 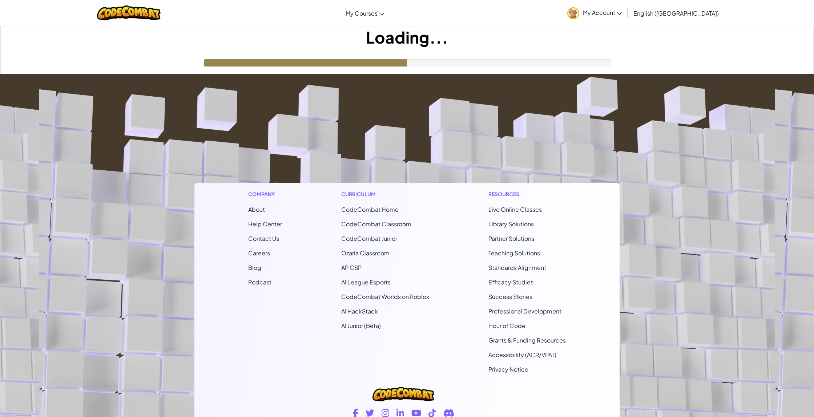 I want to click on a: Grants & Funding Resources, so click(x=527, y=340).